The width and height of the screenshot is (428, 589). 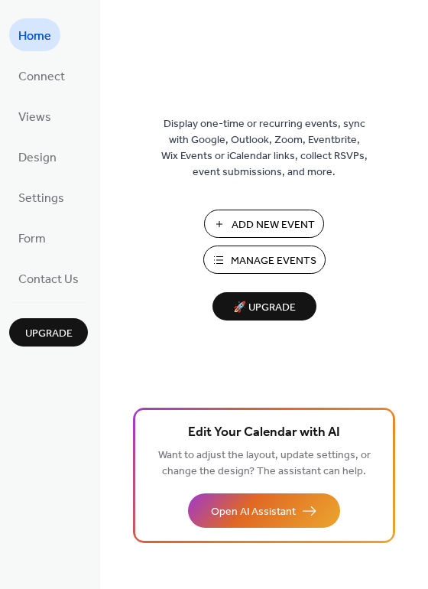 What do you see at coordinates (253, 512) in the screenshot?
I see `span: Open AI Assistant` at bounding box center [253, 512].